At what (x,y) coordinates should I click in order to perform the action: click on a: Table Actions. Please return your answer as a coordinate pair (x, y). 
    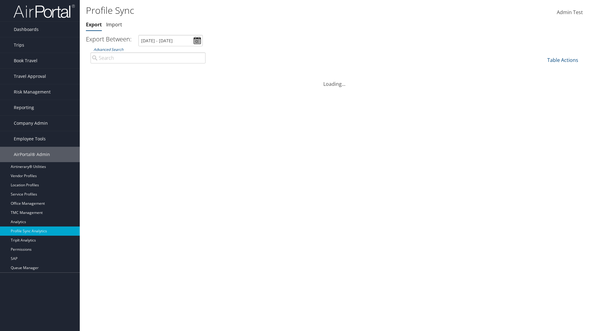
    Looking at the image, I should click on (562, 60).